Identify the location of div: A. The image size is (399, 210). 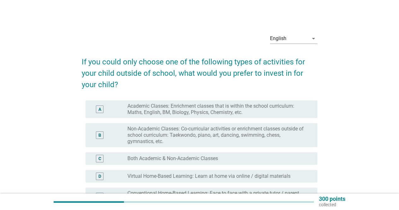
(100, 109).